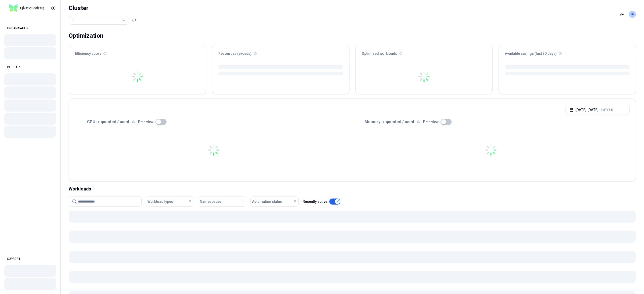 This screenshot has height=294, width=644. I want to click on img: GlassWing, so click(27, 8).